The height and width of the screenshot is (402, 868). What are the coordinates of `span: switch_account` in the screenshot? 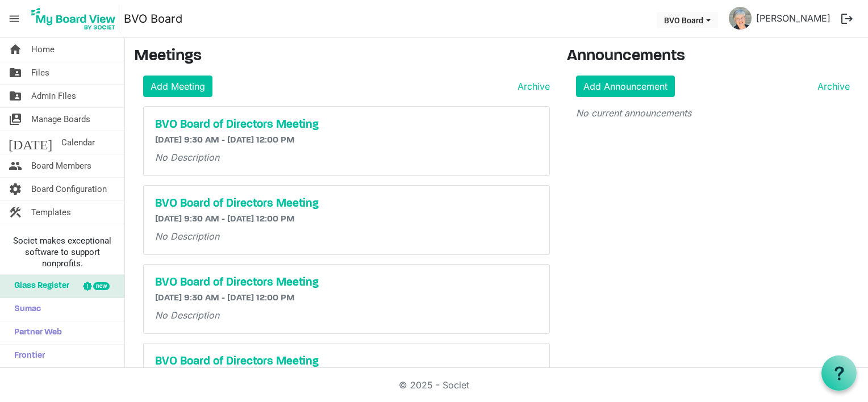 It's located at (15, 120).